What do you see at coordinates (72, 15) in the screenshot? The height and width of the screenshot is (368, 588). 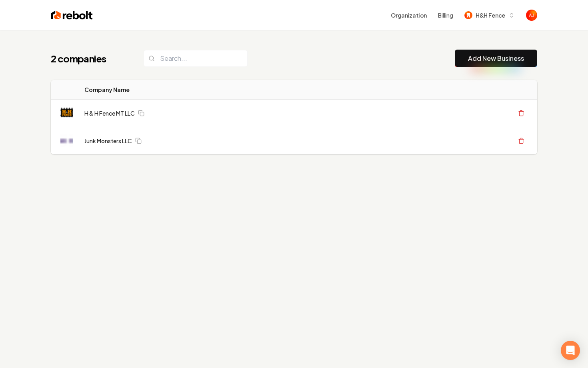 I see `img: Rebolt Logo` at bounding box center [72, 15].